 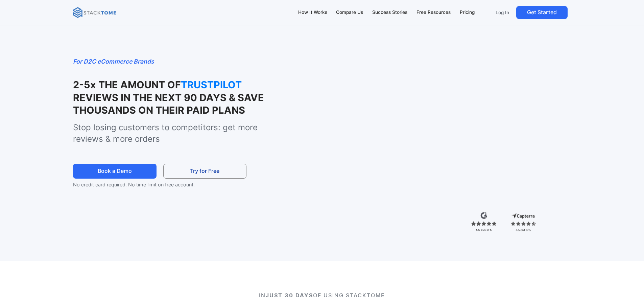 I want to click on div: Success Stories, so click(x=390, y=12).